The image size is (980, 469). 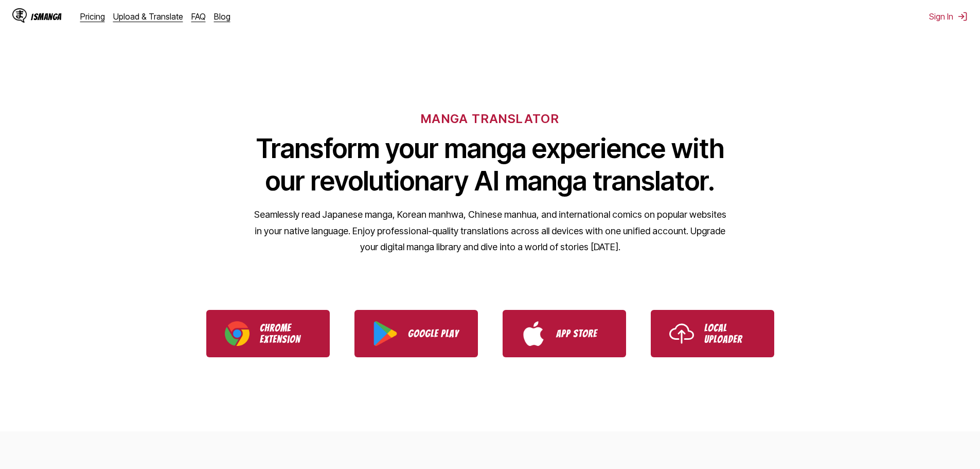 I want to click on p: App Store, so click(x=582, y=334).